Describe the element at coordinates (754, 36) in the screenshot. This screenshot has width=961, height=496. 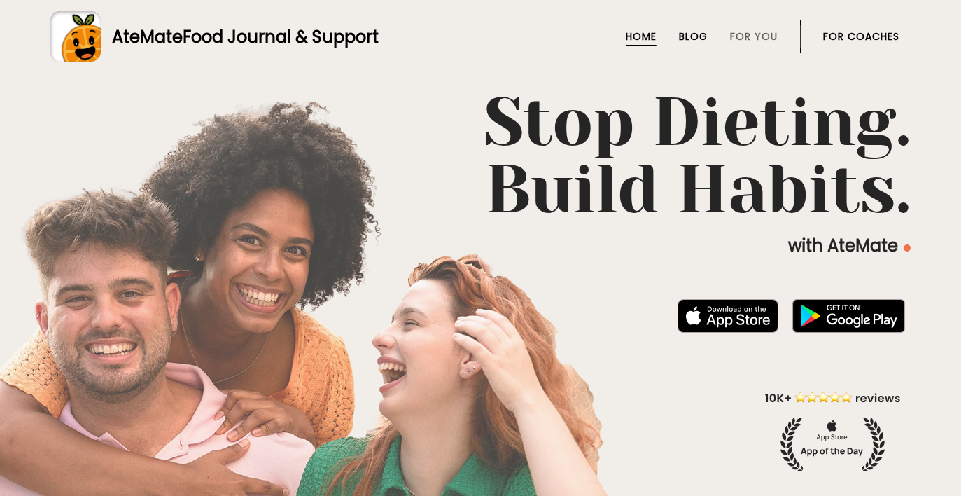
I see `a: For You` at that location.